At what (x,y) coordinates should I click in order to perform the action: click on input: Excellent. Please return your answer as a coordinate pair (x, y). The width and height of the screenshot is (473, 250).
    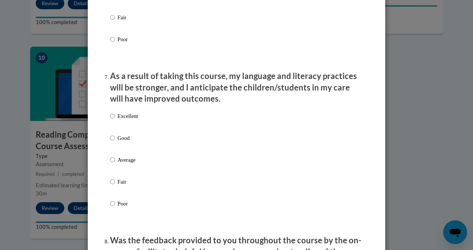
    Looking at the image, I should click on (112, 116).